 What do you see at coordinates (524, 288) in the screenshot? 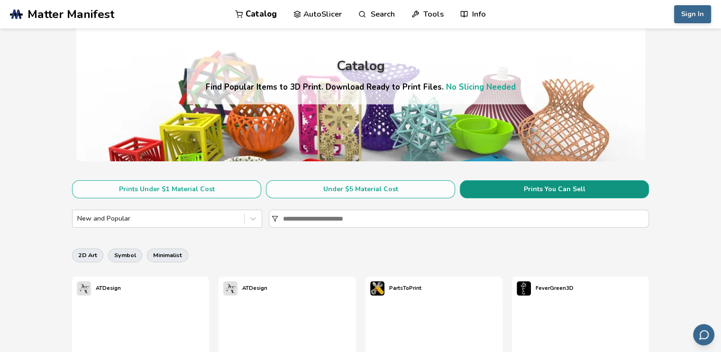
I see `img: FeverGreen3D's profile` at bounding box center [524, 288].